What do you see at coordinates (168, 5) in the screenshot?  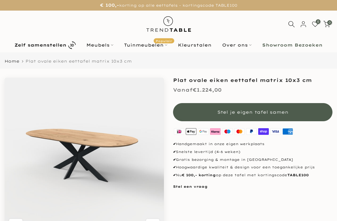 I see `p: korting op alle eettafels - kortingscode TABLE100` at bounding box center [168, 5].